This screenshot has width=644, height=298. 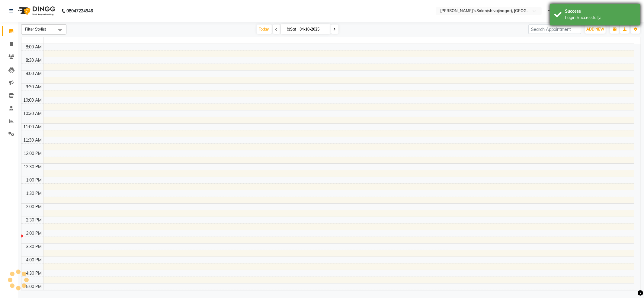 What do you see at coordinates (36, 11) in the screenshot?
I see `img: logo` at bounding box center [36, 11].